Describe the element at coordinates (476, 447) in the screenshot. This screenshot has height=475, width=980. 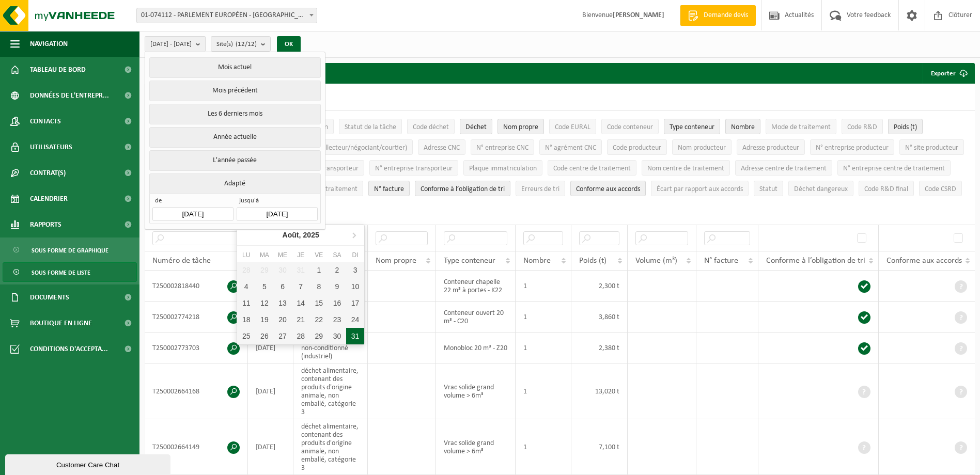
I see `td: Vrac solide grand volume > 6m³` at that location.